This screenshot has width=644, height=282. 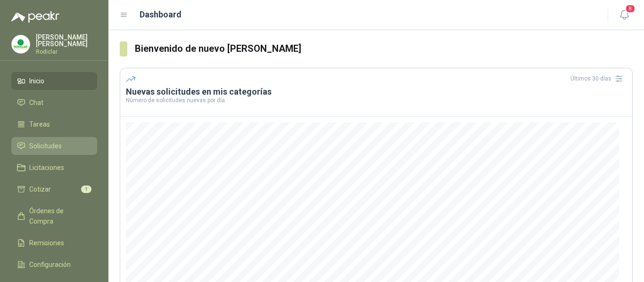 What do you see at coordinates (599, 78) in the screenshot?
I see `div: Últimos 30 días` at bounding box center [599, 78].